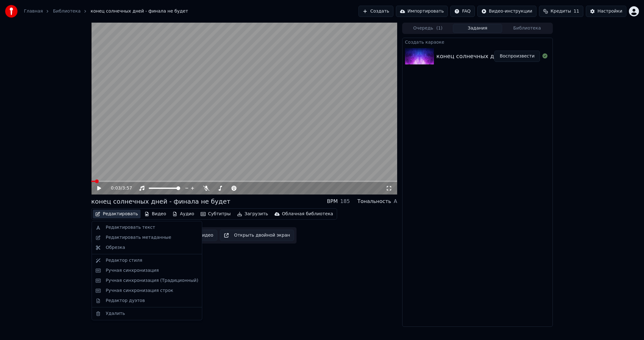  I want to click on div: Создать караоке, so click(477, 42).